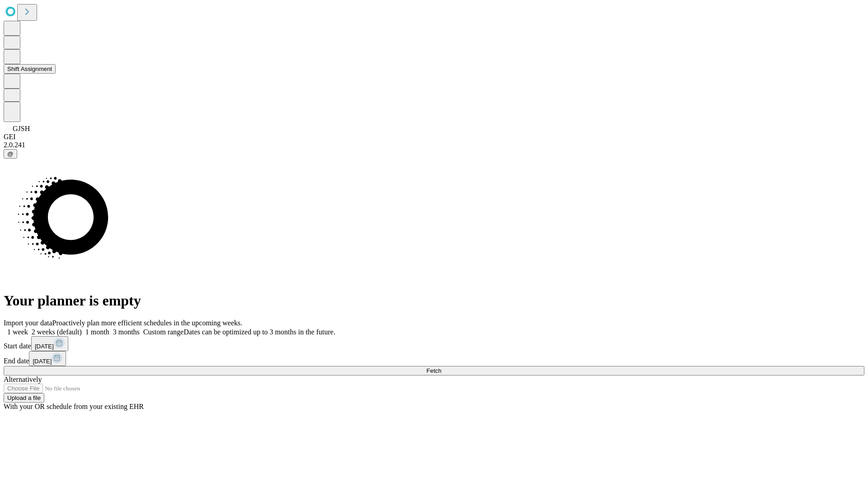  Describe the element at coordinates (259, 332) in the screenshot. I see `span: Dates can be optimized up to 3 months in the future.` at that location.